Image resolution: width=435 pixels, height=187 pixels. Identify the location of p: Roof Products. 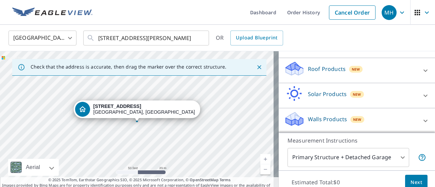
(327, 69).